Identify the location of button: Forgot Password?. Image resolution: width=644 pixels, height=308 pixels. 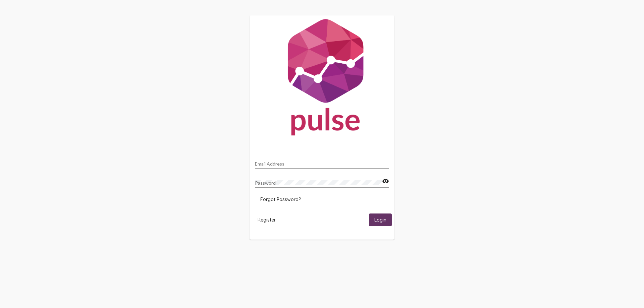
(280, 199).